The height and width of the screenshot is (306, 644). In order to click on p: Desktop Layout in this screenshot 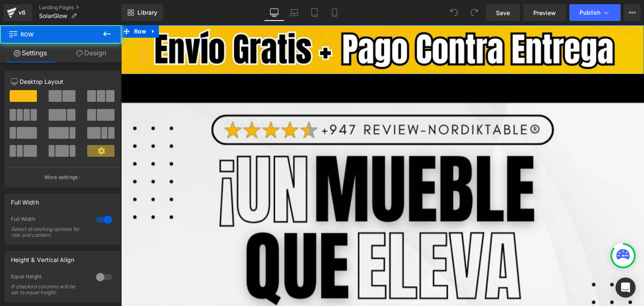, I will do `click(62, 81)`.